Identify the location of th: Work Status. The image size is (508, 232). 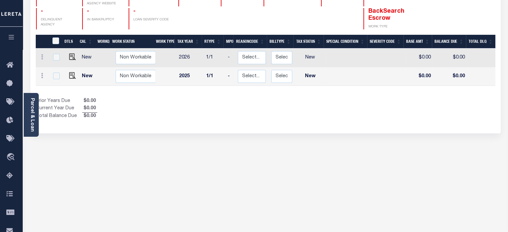
(132, 41).